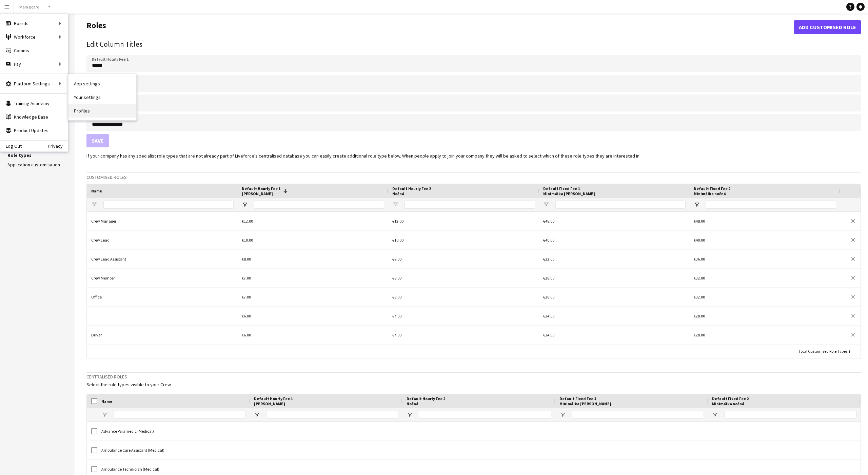 The width and height of the screenshot is (868, 475). What do you see at coordinates (103, 111) in the screenshot?
I see `a: Profiles` at bounding box center [103, 111].